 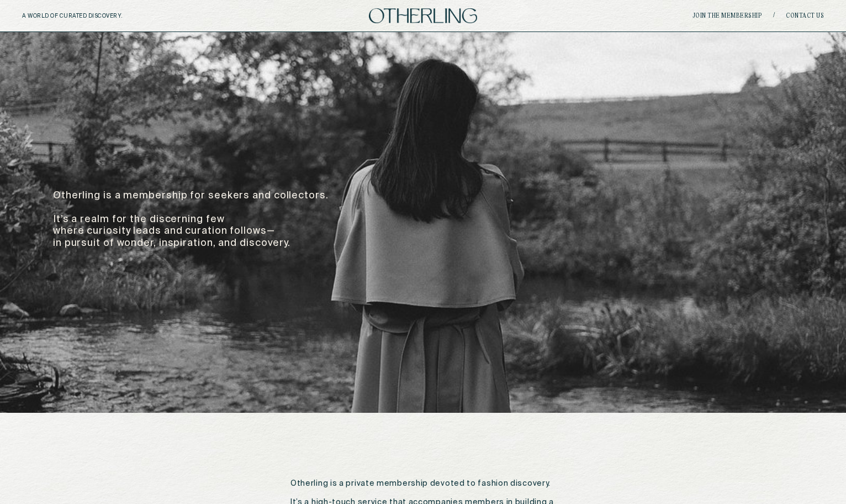 What do you see at coordinates (423, 15) in the screenshot?
I see `img: logo` at bounding box center [423, 15].